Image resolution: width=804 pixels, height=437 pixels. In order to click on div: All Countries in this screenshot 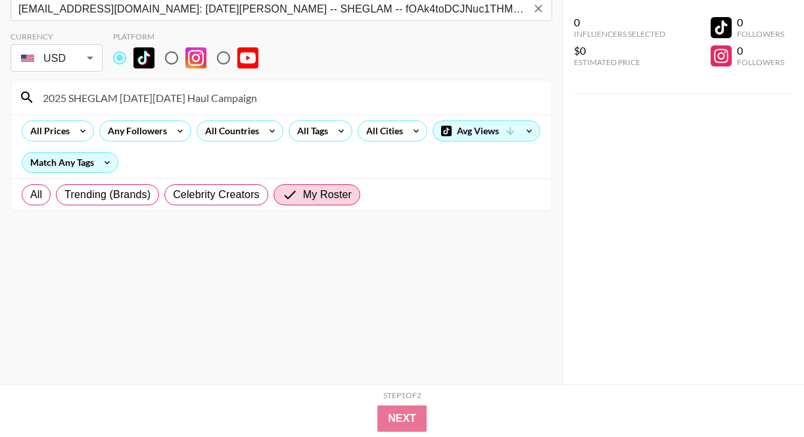, I will do `click(229, 131)`.